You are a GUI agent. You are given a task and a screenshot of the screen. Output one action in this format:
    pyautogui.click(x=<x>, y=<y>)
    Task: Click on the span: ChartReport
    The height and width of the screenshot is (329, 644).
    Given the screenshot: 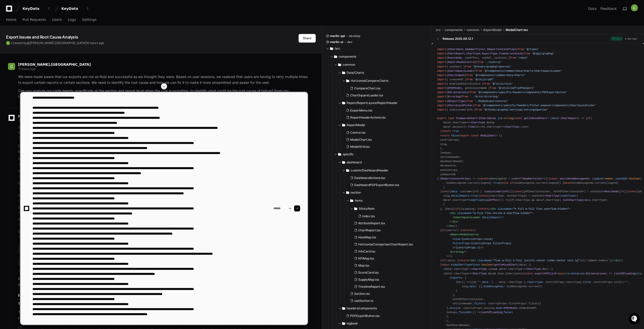 What is the action you would take?
    pyautogui.click(x=456, y=54)
    